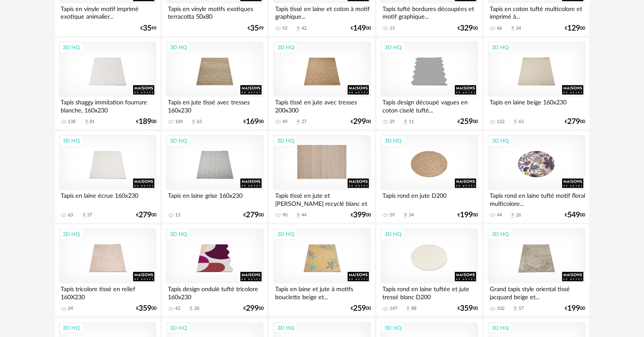  I want to click on div: Tapis design découpé vagues en coton ciselé tufté..., so click(429, 106).